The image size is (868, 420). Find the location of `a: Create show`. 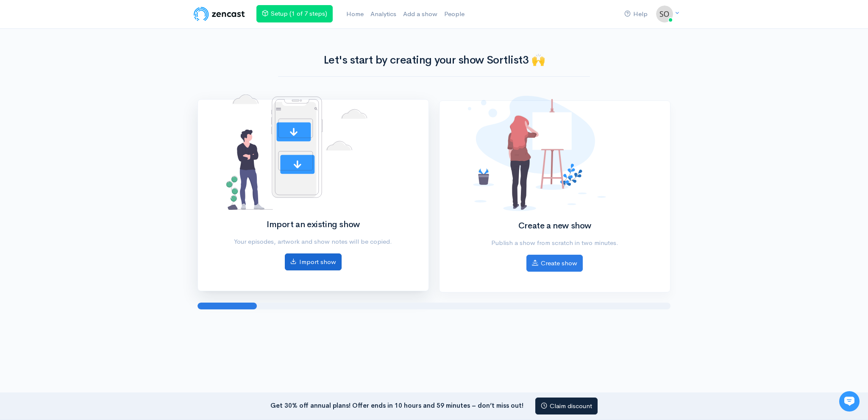

a: Create show is located at coordinates (555, 263).